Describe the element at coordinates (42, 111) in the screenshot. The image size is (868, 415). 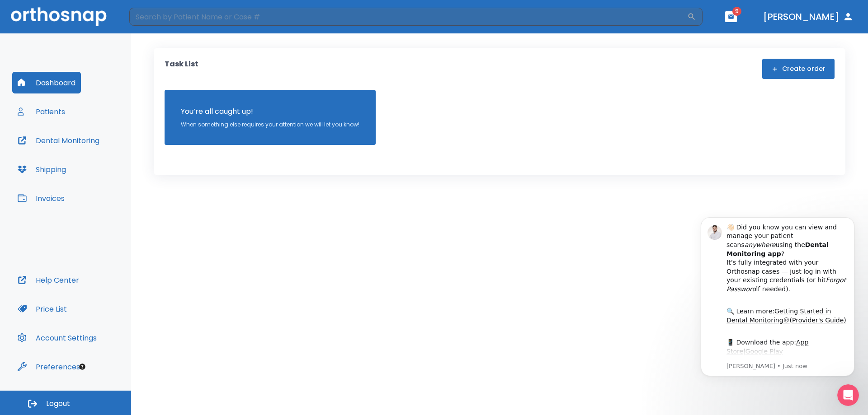
I see `button: Patients` at that location.